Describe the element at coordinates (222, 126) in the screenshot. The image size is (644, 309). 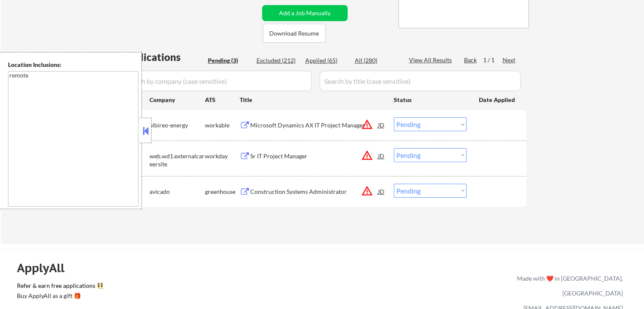
I see `div: workable` at that location.